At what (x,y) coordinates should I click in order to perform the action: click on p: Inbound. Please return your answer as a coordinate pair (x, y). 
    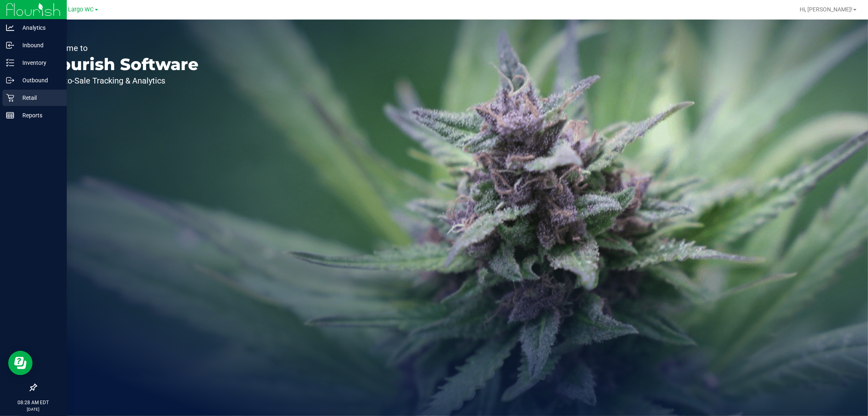
    Looking at the image, I should click on (39, 45).